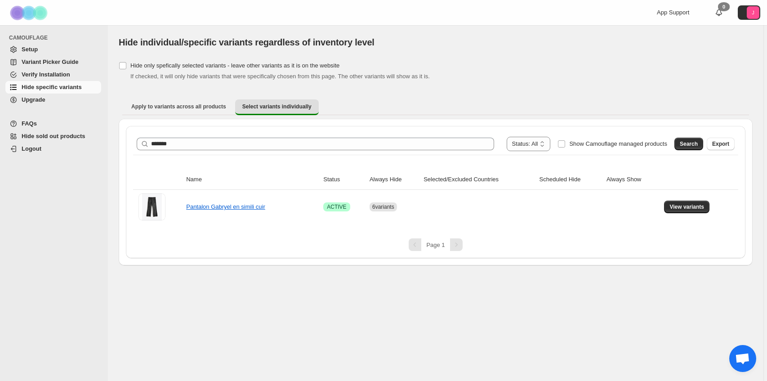  Describe the element at coordinates (50, 62) in the screenshot. I see `span: Variant Picker Guide` at that location.